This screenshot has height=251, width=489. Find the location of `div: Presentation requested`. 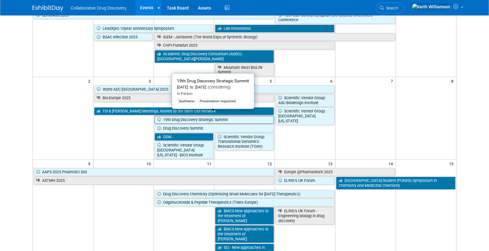

div: Presentation requested is located at coordinates (217, 101).